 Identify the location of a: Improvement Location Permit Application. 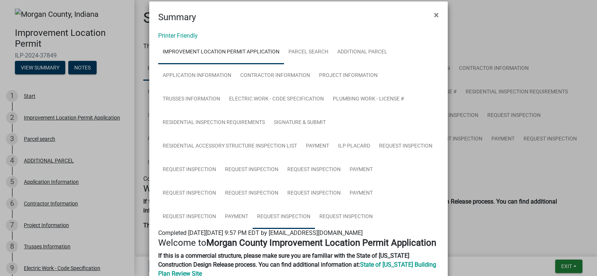
(221, 52).